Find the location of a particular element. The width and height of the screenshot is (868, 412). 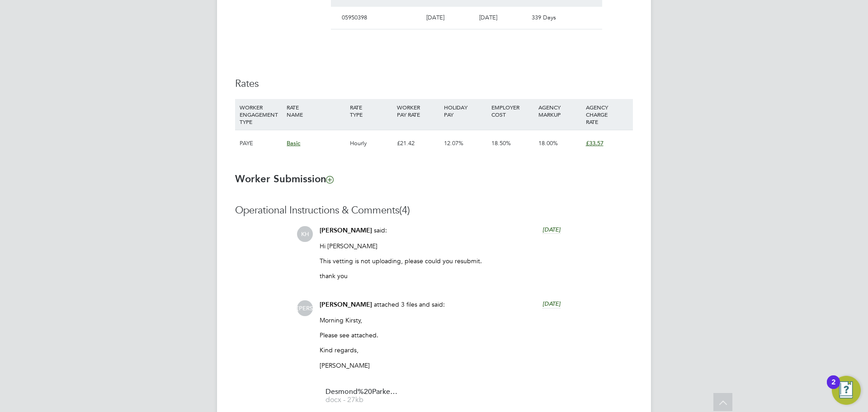

span: Desmond%20Parke%20-%20NCC%20Vetting%202025 is located at coordinates (362, 392).